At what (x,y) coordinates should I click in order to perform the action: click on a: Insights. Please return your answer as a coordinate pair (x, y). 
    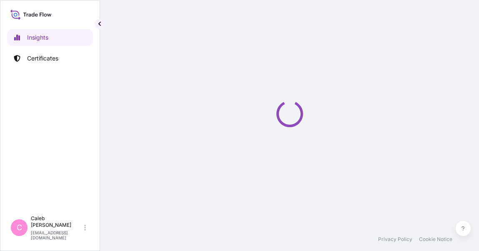
    Looking at the image, I should click on (50, 38).